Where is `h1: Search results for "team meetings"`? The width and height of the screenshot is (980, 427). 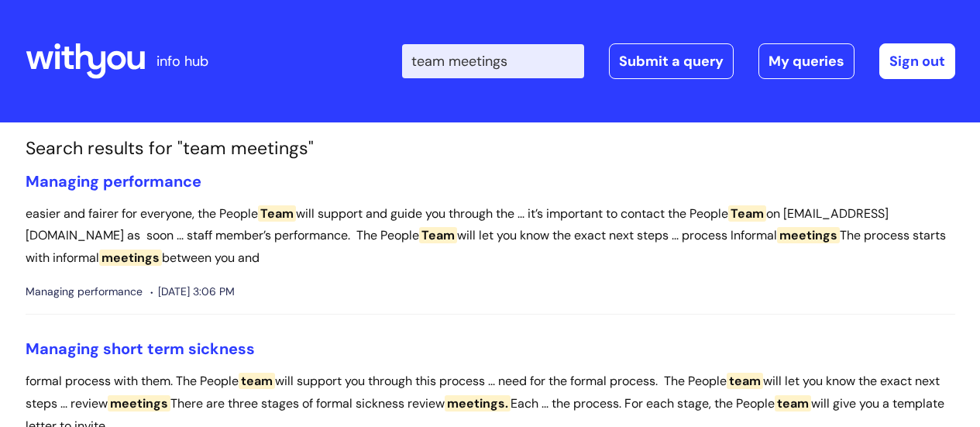
h1: Search results for "team meetings" is located at coordinates (490, 149).